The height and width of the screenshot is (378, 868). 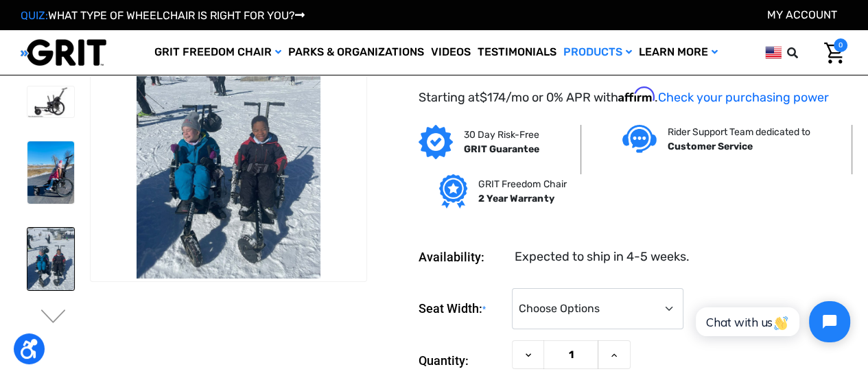 I want to click on p: 30 Day Risk-Free, so click(x=502, y=135).